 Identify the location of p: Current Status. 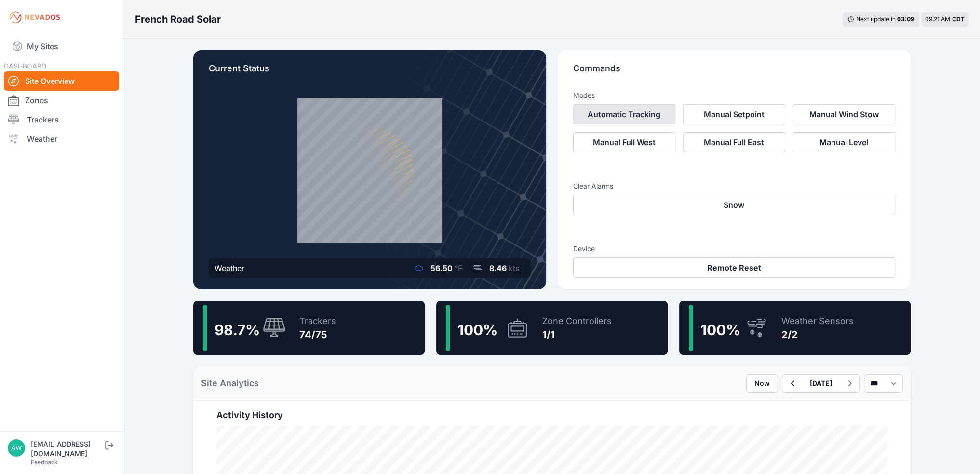
(370, 73).